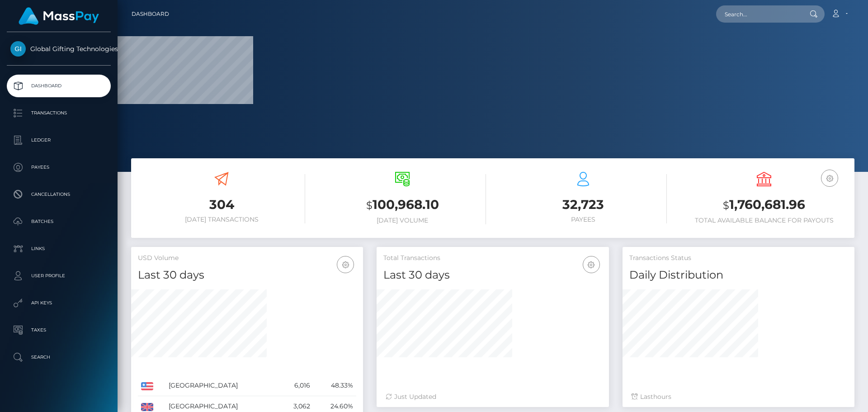  I want to click on h3: 100,968.10, so click(402, 205).